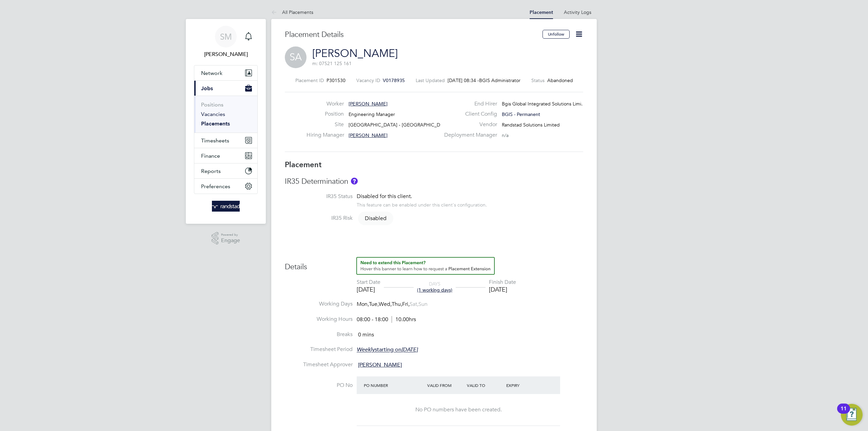  Describe the element at coordinates (303, 164) in the screenshot. I see `b: Placement` at that location.